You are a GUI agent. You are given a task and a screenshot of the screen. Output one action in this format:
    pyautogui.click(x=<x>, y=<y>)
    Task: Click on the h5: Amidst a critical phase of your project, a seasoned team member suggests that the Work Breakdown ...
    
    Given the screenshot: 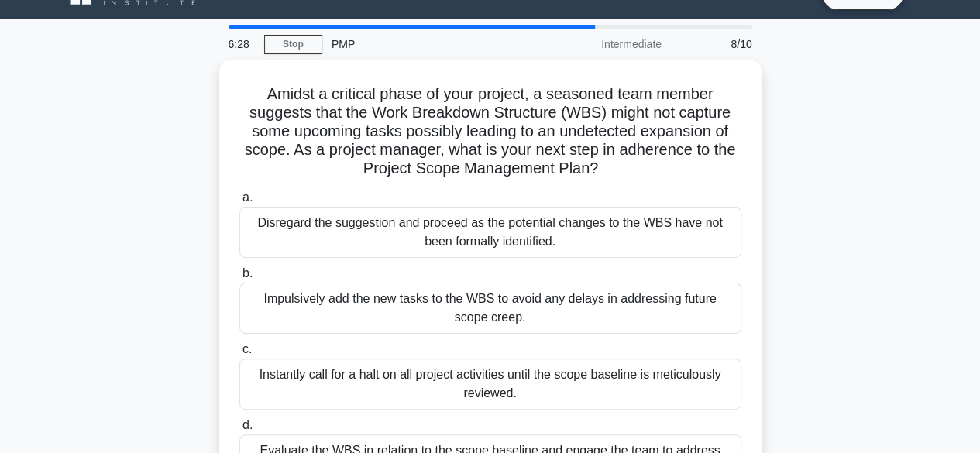 What is the action you would take?
    pyautogui.click(x=490, y=132)
    